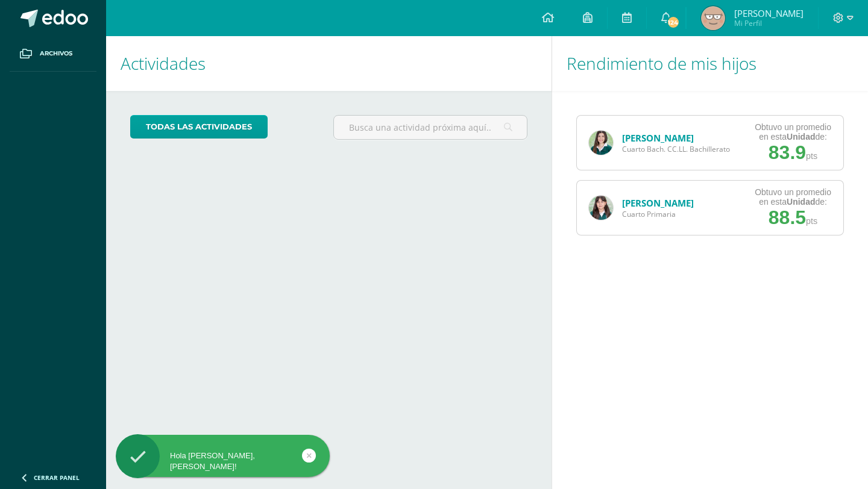 The height and width of the screenshot is (489, 868). What do you see at coordinates (658, 214) in the screenshot?
I see `span: Cuarto Primaria` at bounding box center [658, 214].